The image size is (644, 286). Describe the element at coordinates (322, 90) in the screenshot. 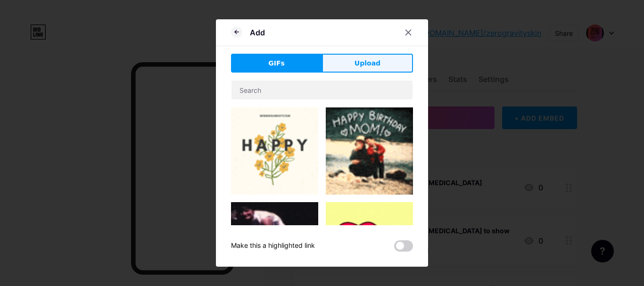

I see `input: Search` at that location.